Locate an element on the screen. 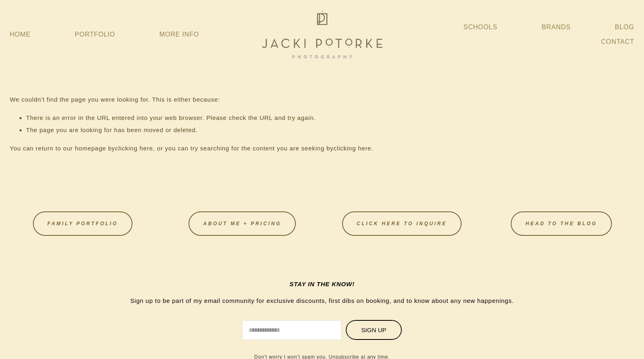 The image size is (644, 359). p: We couldn't find the page you were looking for. This is either because: is located at coordinates (322, 100).